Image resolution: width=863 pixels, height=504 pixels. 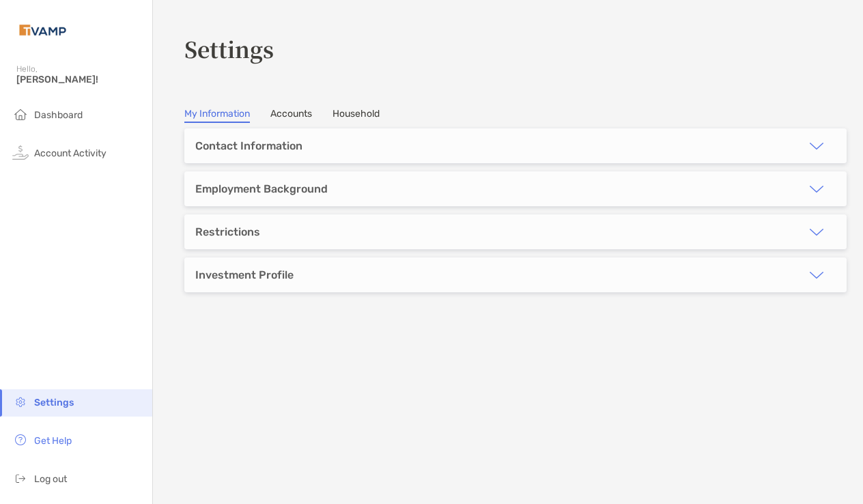 I want to click on div: Contact Information, so click(x=248, y=145).